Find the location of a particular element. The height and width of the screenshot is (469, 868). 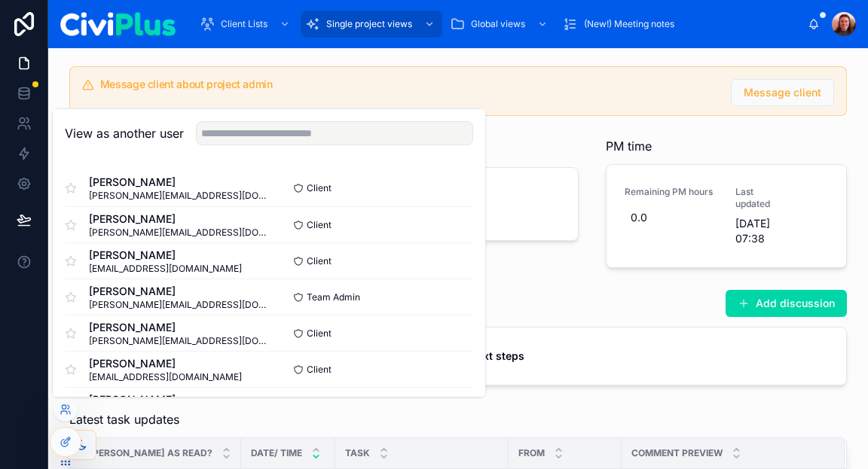

span: PM time is located at coordinates (629, 146).